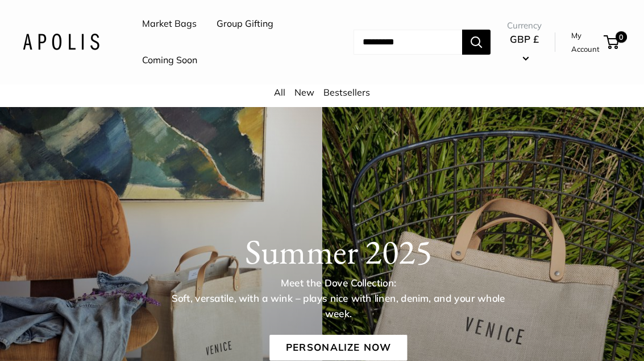 Image resolution: width=644 pixels, height=361 pixels. Describe the element at coordinates (338, 299) in the screenshot. I see `p: Meet the Dove Collection: Soft, versatile, with a wink – plays nice with linen, denim, and your w...` at that location.